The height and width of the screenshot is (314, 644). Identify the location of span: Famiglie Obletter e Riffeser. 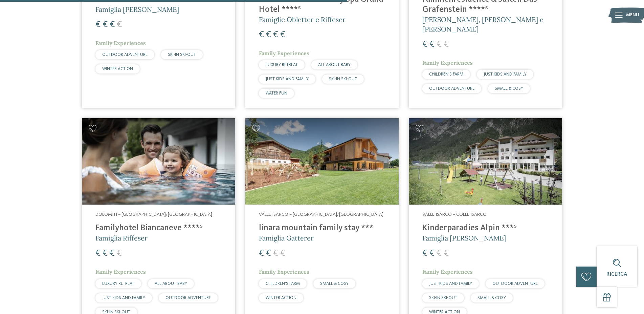
(303, 19).